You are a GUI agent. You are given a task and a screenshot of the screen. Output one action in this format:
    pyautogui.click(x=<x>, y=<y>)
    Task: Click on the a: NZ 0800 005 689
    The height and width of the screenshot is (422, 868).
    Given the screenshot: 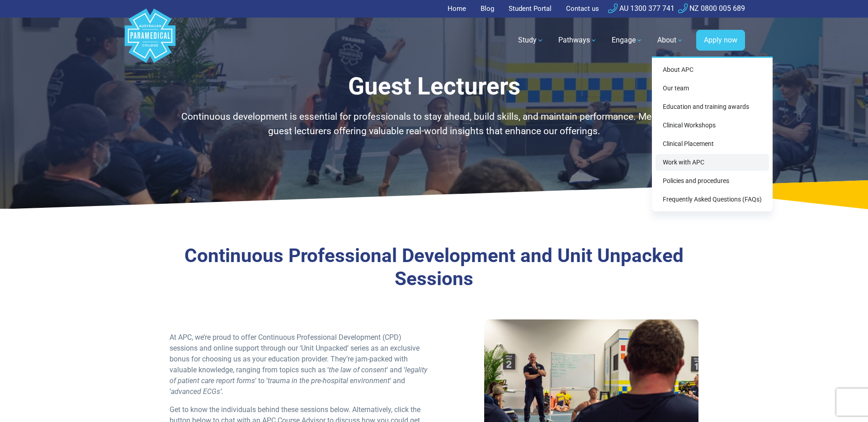 What is the action you would take?
    pyautogui.click(x=711, y=8)
    